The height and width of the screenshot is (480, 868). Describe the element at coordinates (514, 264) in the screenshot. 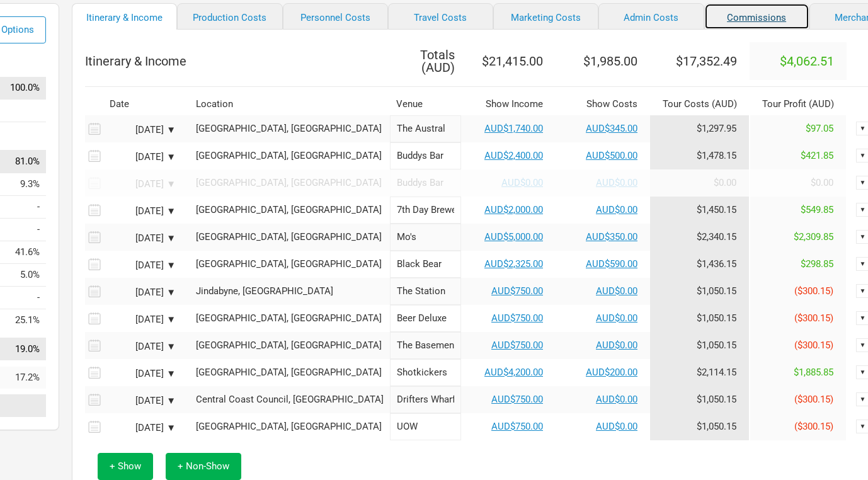

I see `a: AUD$2,325.00` at that location.